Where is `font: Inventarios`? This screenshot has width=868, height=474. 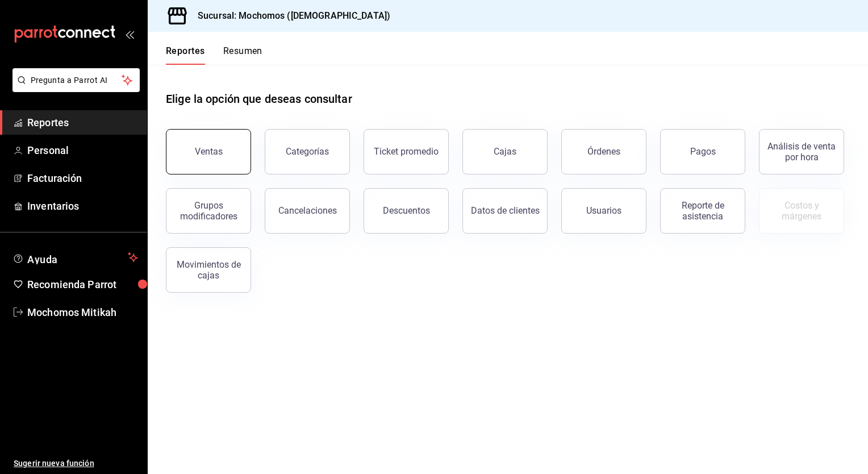 font: Inventarios is located at coordinates (53, 206).